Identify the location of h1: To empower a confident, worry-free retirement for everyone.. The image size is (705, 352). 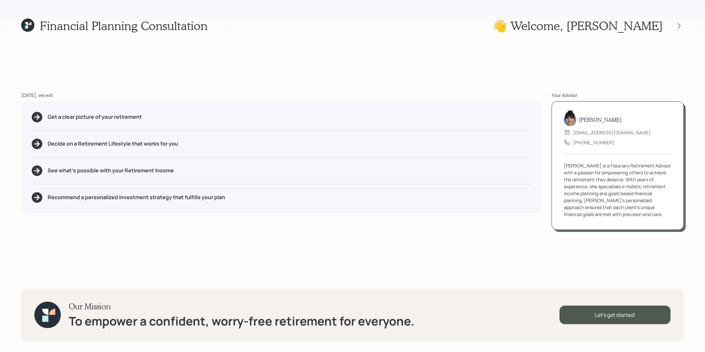
(242, 321).